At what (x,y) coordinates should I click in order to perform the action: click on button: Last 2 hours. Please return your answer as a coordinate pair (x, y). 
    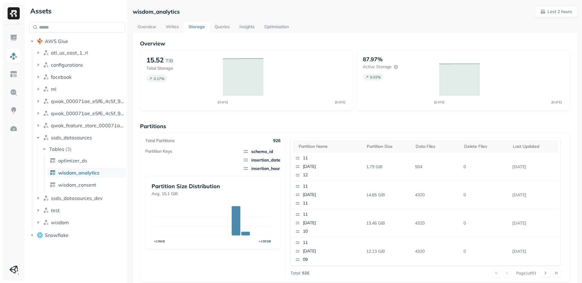
    Looking at the image, I should click on (556, 12).